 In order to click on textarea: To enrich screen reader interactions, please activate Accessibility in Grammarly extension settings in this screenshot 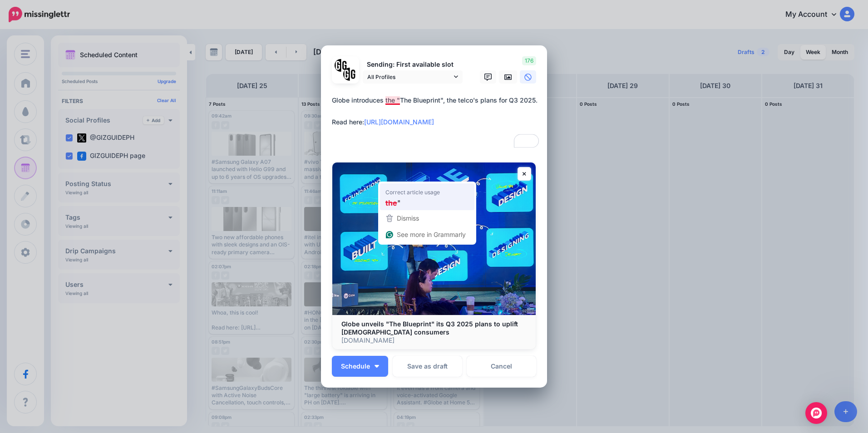, I will do `click(436, 122)`.